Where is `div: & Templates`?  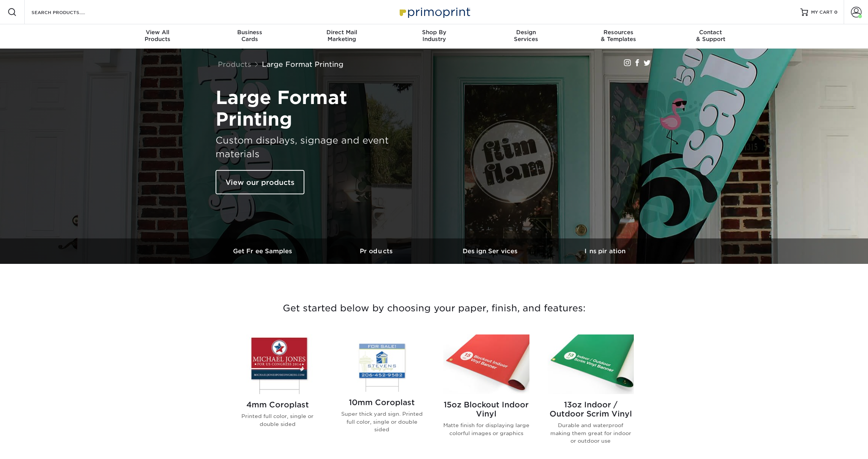
div: & Templates is located at coordinates (619, 36).